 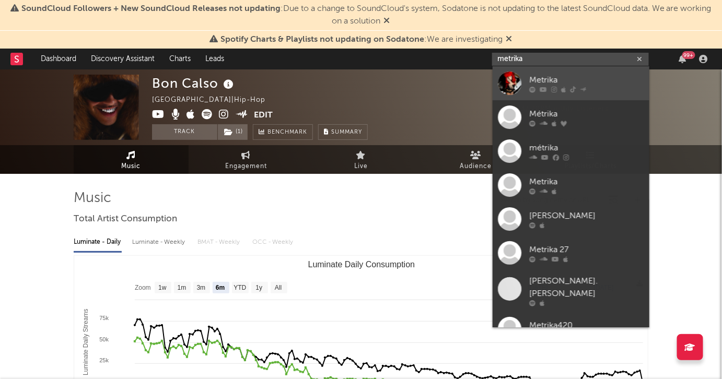 What do you see at coordinates (264, 116) in the screenshot?
I see `button: Edit` at bounding box center [264, 116].